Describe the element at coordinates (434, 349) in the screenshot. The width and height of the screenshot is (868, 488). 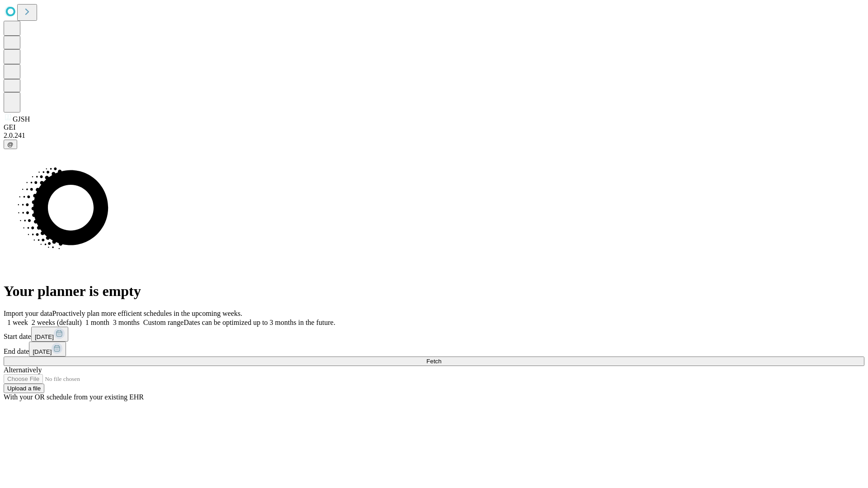
I see `div: End date` at that location.